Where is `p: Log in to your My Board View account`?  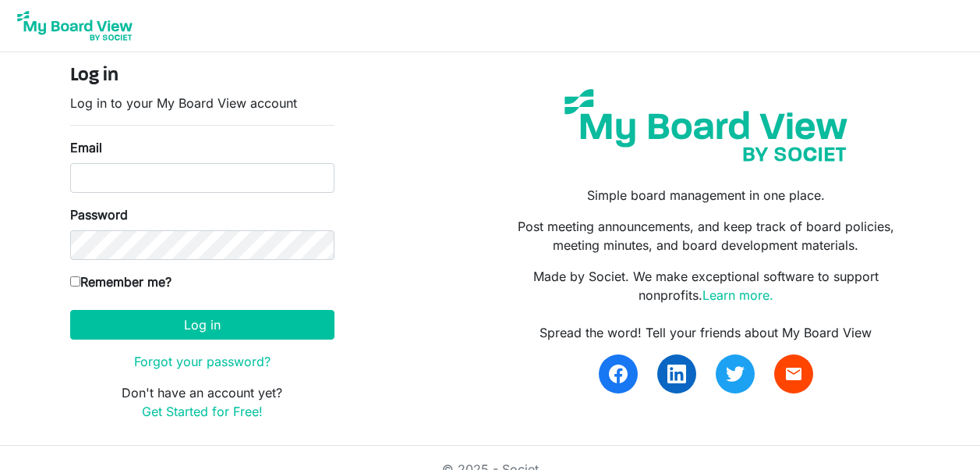
p: Log in to your My Board View account is located at coordinates (202, 103).